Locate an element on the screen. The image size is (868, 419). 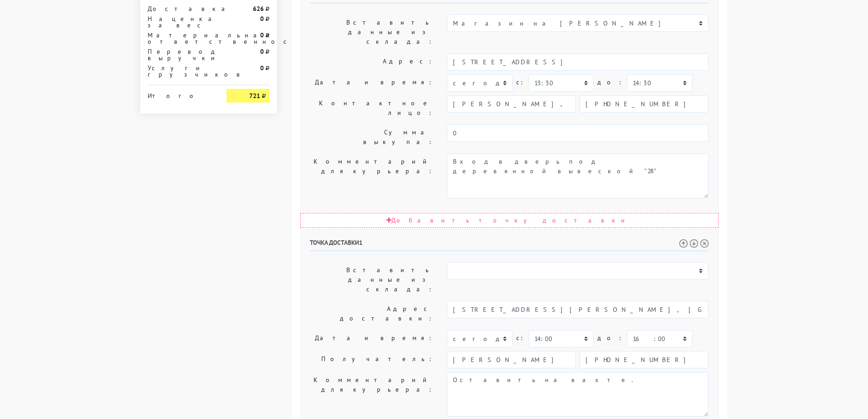
div: Доставка is located at coordinates (180, 8).